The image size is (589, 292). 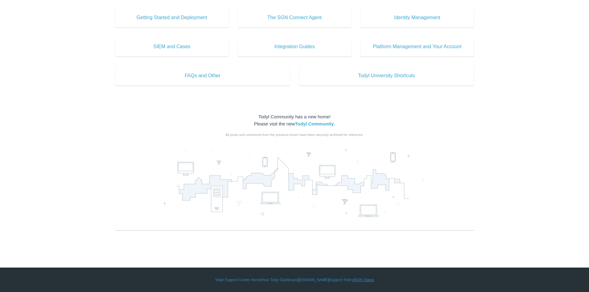 What do you see at coordinates (203, 76) in the screenshot?
I see `span: FAQs and Other` at bounding box center [203, 76].